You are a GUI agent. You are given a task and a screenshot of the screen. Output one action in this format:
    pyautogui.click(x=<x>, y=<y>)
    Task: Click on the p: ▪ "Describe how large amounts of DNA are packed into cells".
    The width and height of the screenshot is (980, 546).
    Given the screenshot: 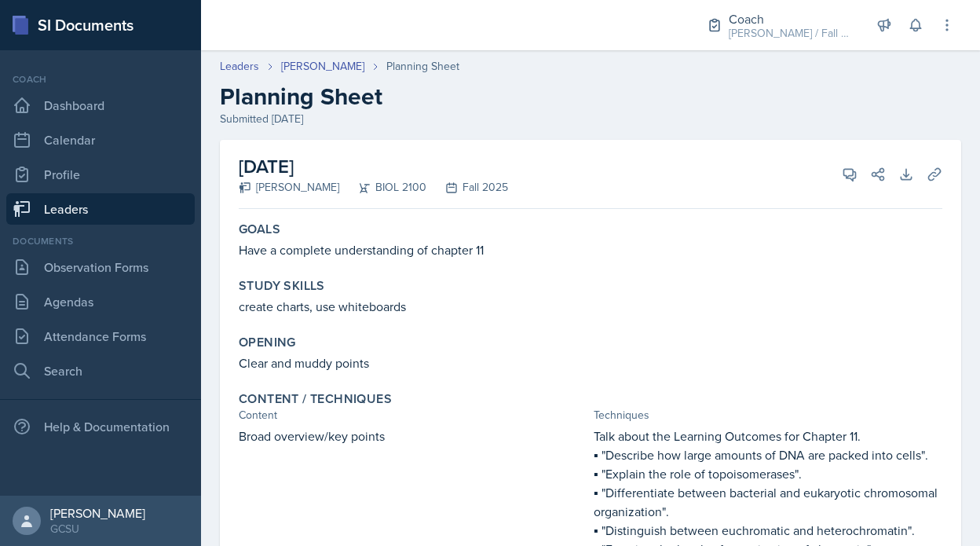 What is the action you would take?
    pyautogui.click(x=768, y=455)
    